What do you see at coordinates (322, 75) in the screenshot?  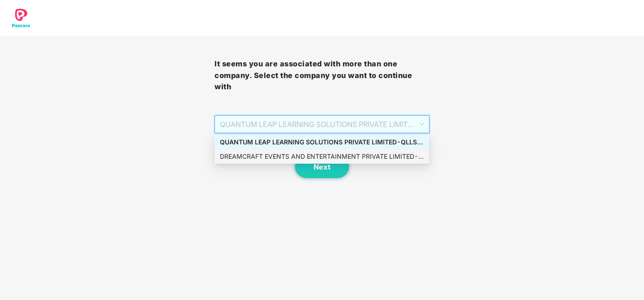 I see `h3: It seems you are associated with more than one company. Select the company you want to continue with` at bounding box center [322, 75].